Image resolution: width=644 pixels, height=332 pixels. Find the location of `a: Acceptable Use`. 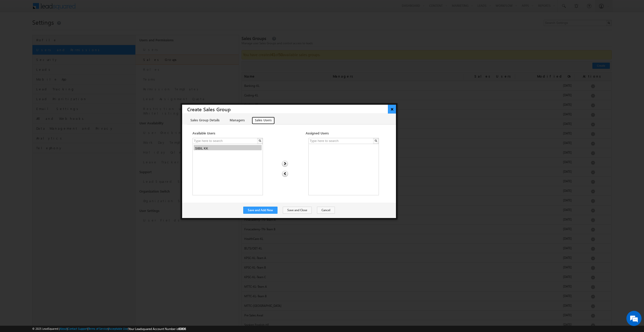

a: Acceptable Use is located at coordinates (118, 328).